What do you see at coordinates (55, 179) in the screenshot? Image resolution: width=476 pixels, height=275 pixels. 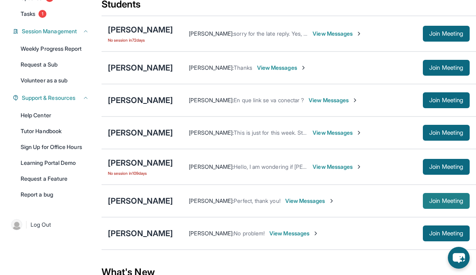 I see `a: Request a Feature` at bounding box center [55, 179].